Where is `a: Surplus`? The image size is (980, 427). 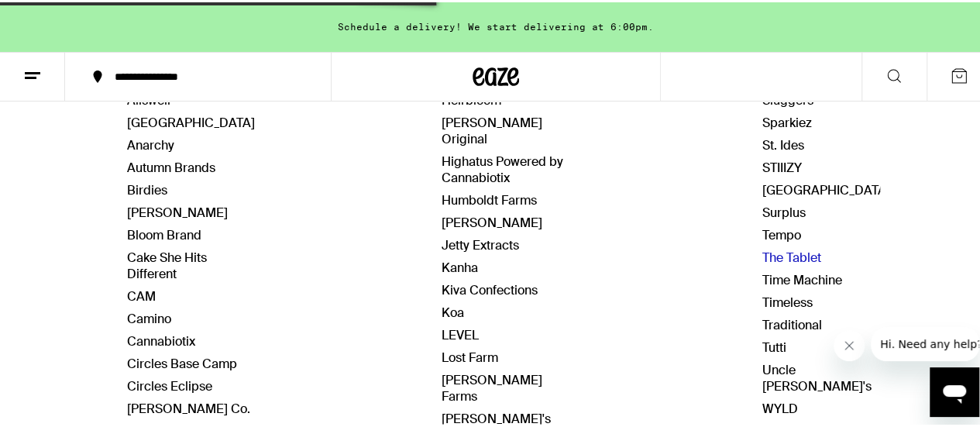
a: Surplus is located at coordinates (784, 210).